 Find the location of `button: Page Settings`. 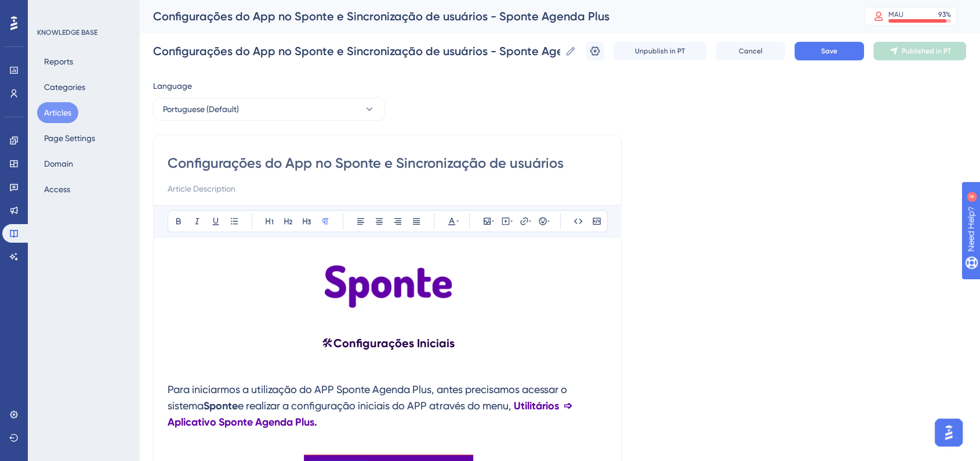

button: Page Settings is located at coordinates (70, 138).